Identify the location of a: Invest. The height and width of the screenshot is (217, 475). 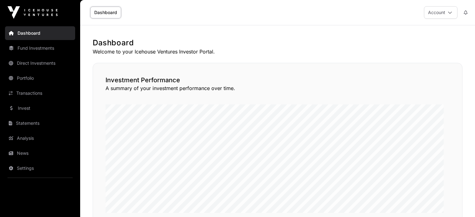
(40, 108).